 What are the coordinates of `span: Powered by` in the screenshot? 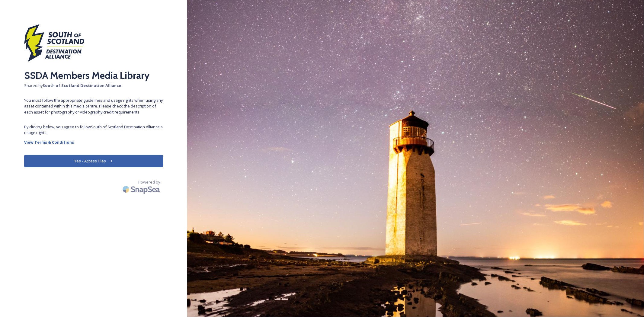 It's located at (149, 182).